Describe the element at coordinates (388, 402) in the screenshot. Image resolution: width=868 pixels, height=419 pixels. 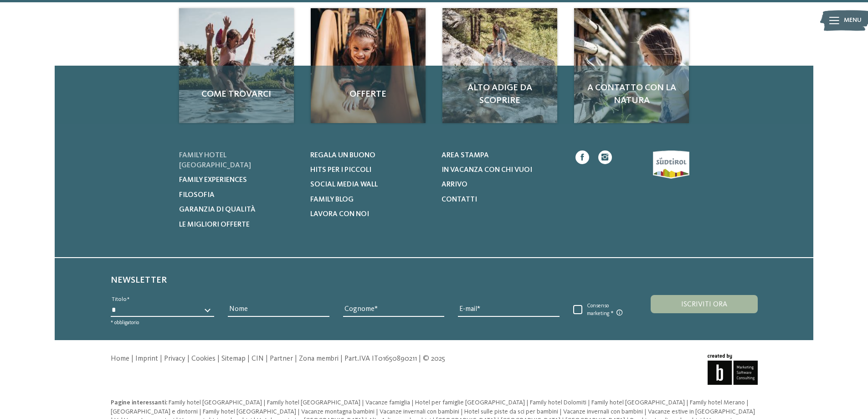
I see `span: Vacanze famiglia` at that location.